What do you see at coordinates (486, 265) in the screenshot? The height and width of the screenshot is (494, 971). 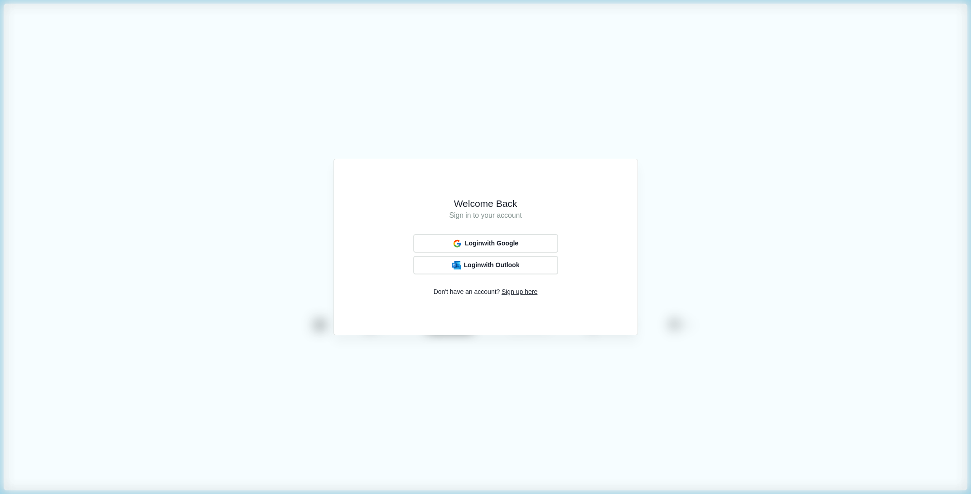 I see `button: Outlook LogoLoginwith Outlook` at bounding box center [486, 265].